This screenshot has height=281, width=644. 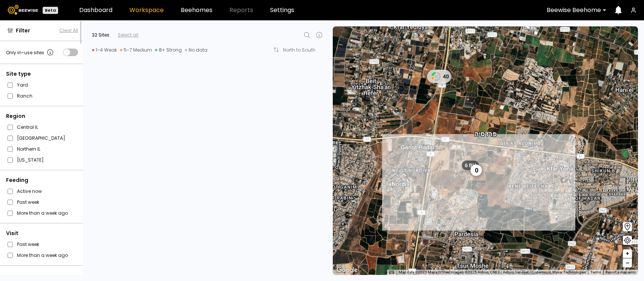 I want to click on span: 6 BH, so click(x=470, y=165).